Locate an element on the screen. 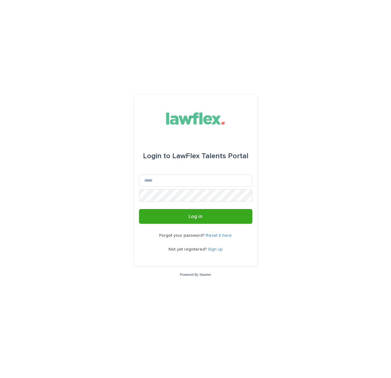 Image resolution: width=391 pixels, height=378 pixels. span: Forgot your password? is located at coordinates (182, 236).